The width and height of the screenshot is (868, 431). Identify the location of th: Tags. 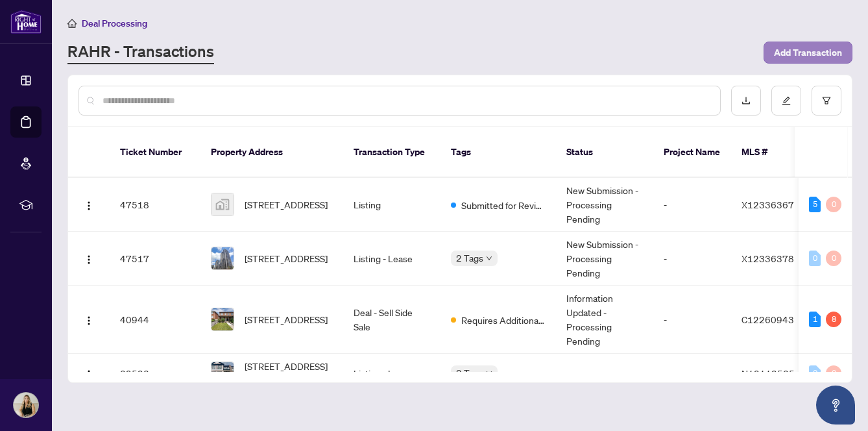
(498, 152).